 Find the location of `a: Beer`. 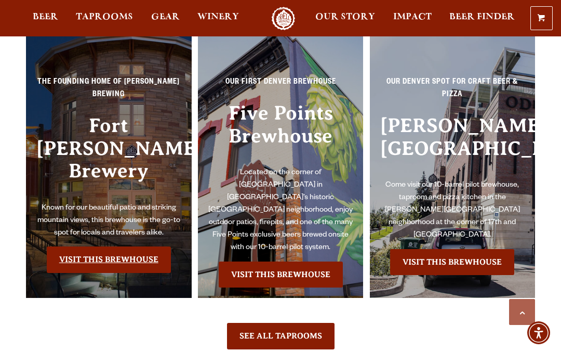

a: Beer is located at coordinates (45, 18).